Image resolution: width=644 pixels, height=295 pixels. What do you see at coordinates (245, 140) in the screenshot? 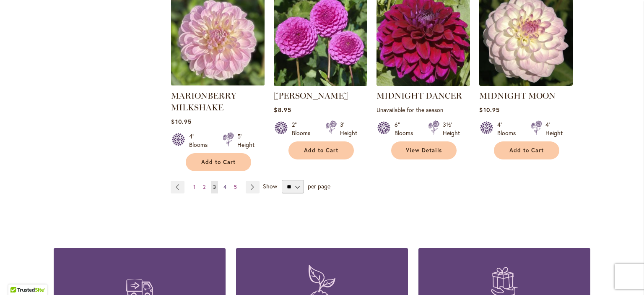
I see `div: 5' Height` at bounding box center [245, 140].